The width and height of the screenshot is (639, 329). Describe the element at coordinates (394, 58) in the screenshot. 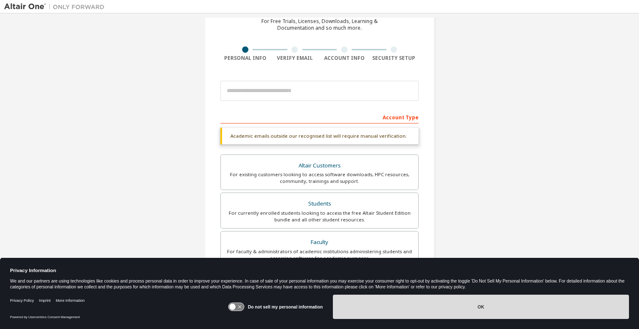

I see `div: Security Setup` at that location.